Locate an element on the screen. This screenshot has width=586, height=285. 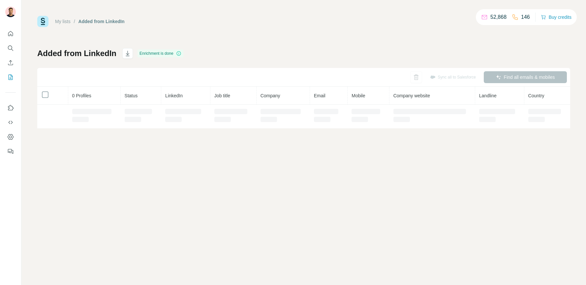
button: Use Surfe API is located at coordinates (11, 122).